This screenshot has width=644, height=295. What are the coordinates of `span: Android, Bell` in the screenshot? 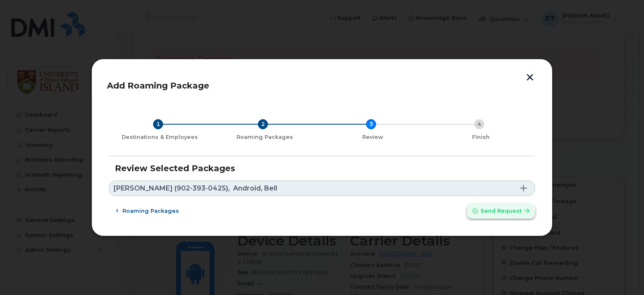 It's located at (255, 189).